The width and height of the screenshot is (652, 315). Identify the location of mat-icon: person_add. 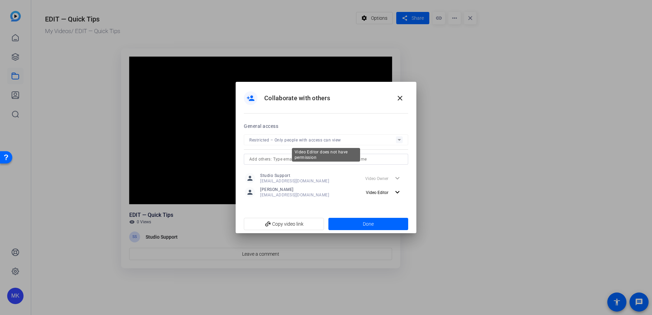
(251, 98).